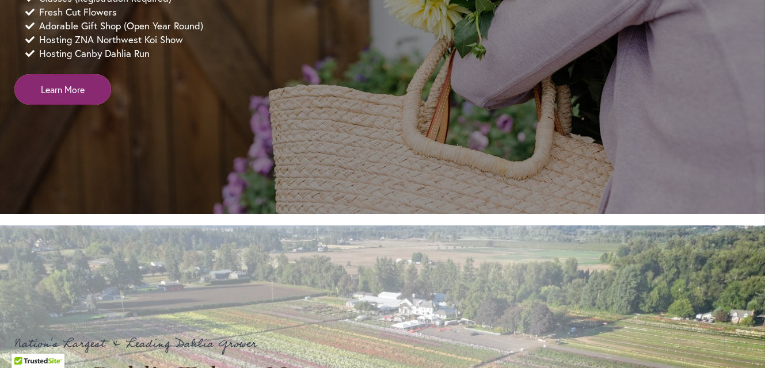 The height and width of the screenshot is (368, 765). What do you see at coordinates (63, 89) in the screenshot?
I see `span: Learn More` at bounding box center [63, 89].